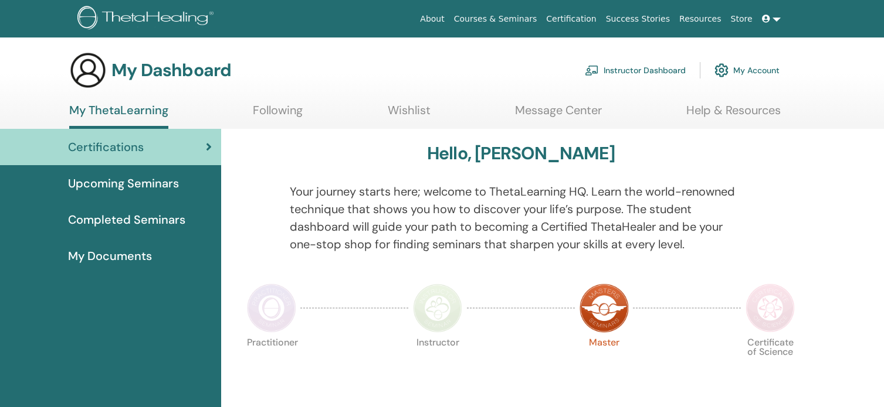 This screenshot has width=884, height=407. I want to click on span: Certifications, so click(106, 147).